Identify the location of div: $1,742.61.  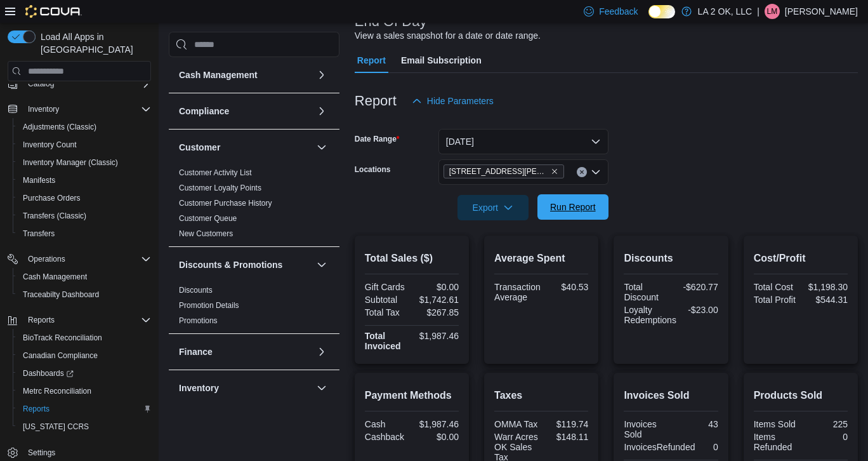
(437, 300).